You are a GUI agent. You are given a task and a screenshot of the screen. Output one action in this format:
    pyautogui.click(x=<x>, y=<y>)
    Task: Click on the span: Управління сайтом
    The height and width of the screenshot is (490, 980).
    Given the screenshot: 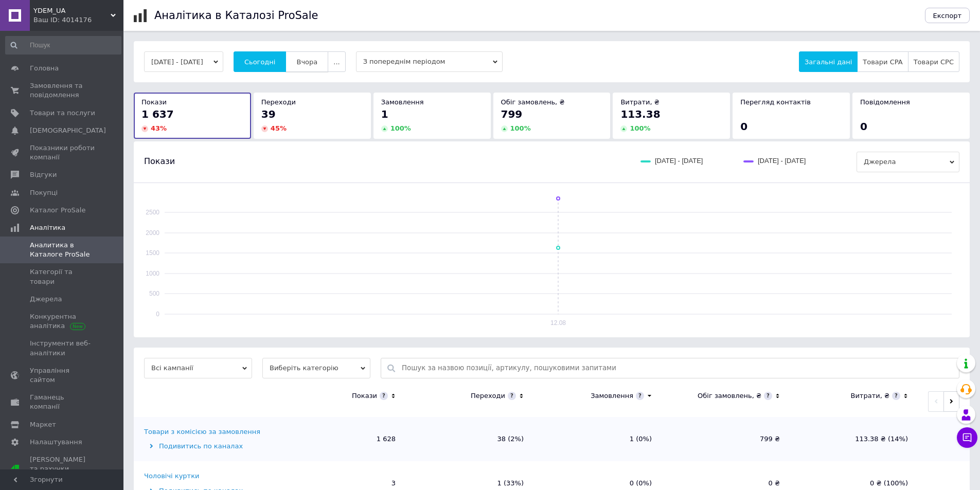 What is the action you would take?
    pyautogui.click(x=63, y=376)
    